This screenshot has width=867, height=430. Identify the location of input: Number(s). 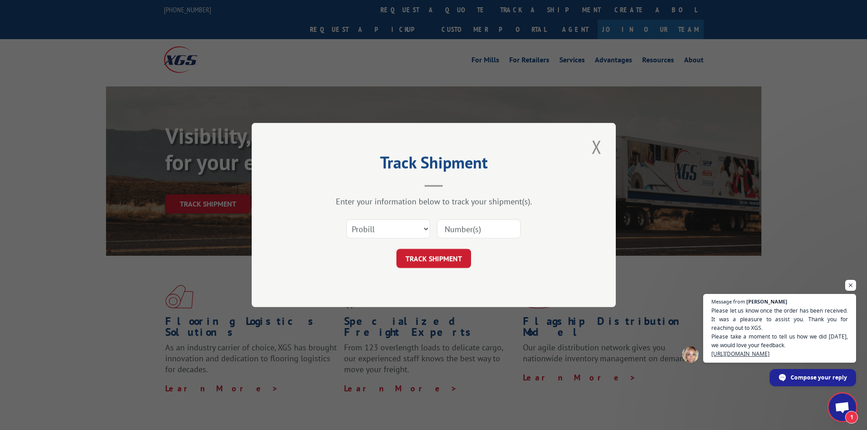
(479, 229).